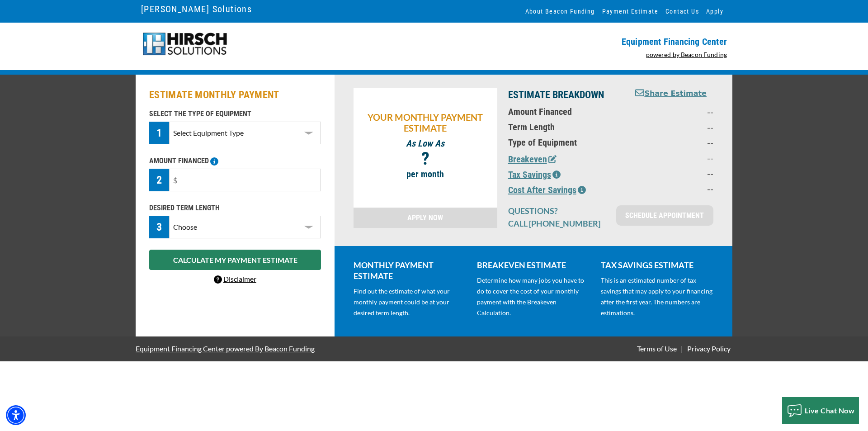  I want to click on p: Amount Financed, so click(566, 112).